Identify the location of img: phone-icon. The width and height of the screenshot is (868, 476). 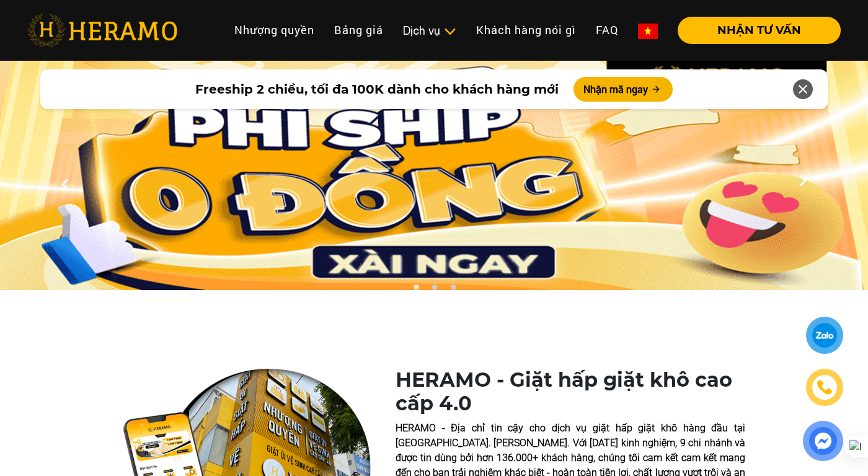
(824, 387).